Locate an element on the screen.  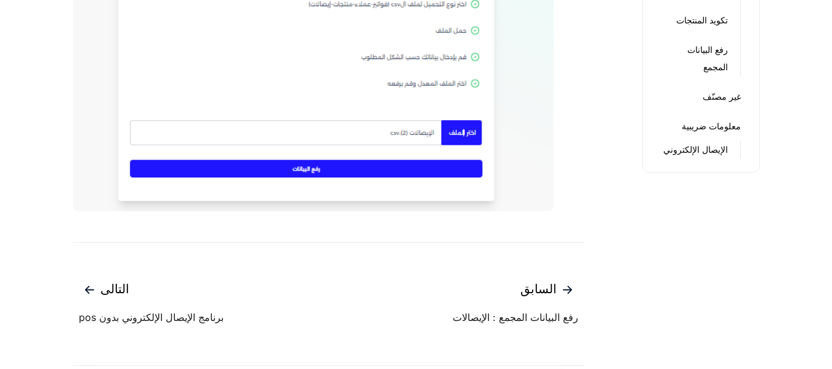
a: غير مصنّف is located at coordinates (722, 97).